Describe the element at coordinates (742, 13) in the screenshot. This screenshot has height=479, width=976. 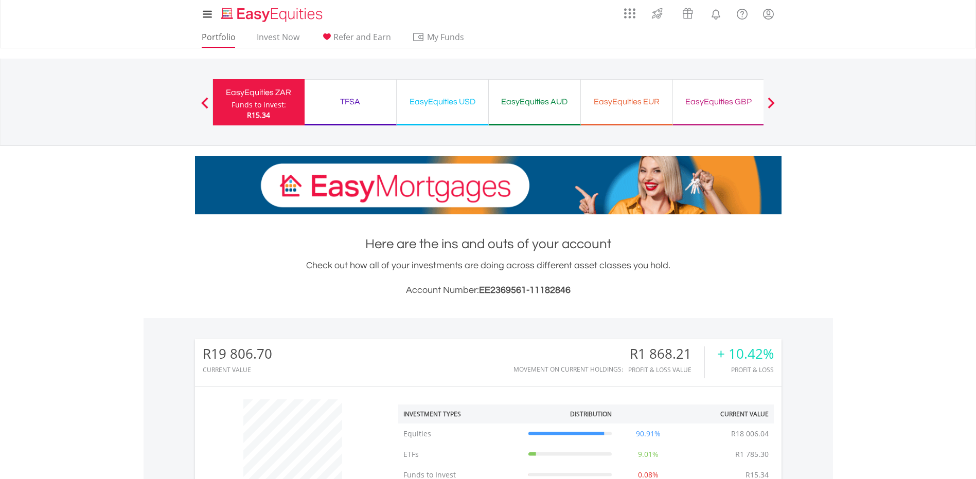
I see `a: FAQ's and Support` at that location.